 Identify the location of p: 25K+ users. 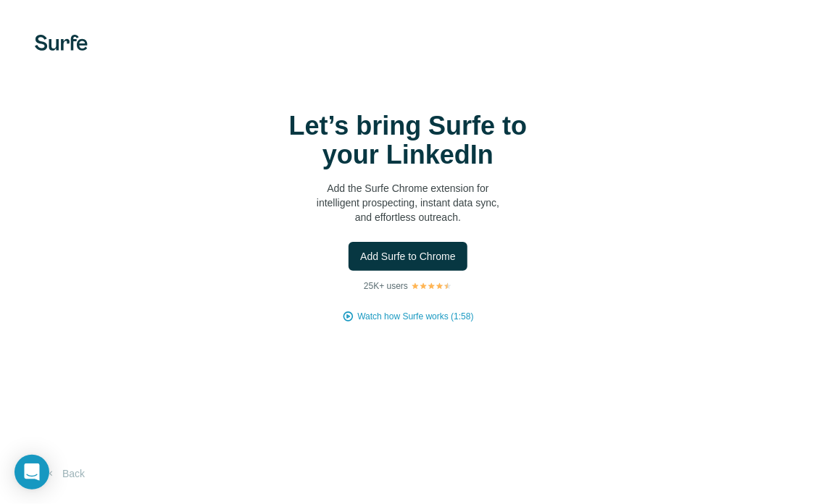
(386, 287).